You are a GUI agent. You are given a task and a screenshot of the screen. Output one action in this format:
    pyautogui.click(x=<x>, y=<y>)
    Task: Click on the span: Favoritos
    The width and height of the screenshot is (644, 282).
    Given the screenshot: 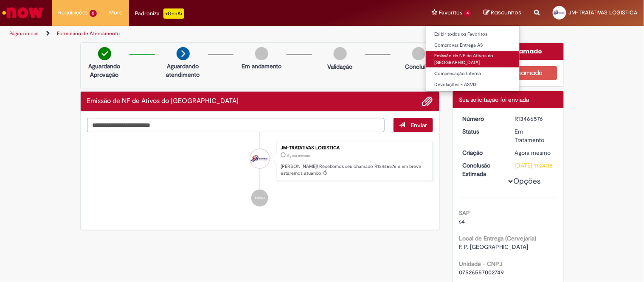 What is the action you would take?
    pyautogui.click(x=450, y=13)
    